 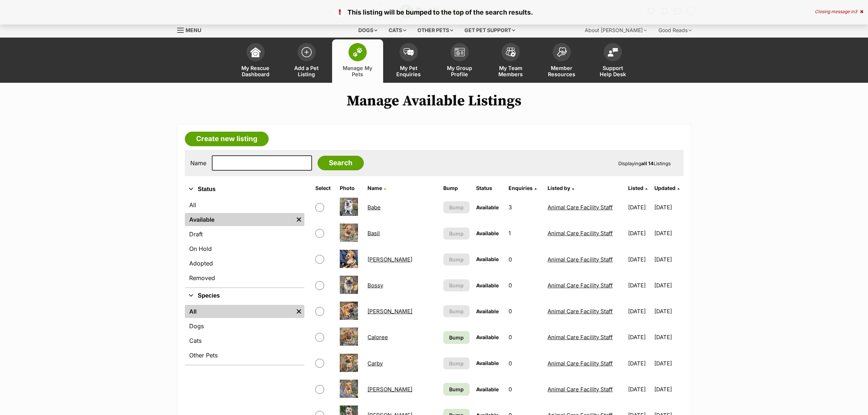 I want to click on span: Manage My Pets, so click(x=358, y=71).